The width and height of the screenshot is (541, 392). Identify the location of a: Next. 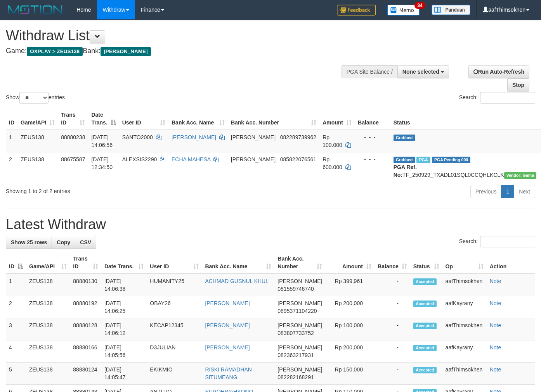
(524, 192).